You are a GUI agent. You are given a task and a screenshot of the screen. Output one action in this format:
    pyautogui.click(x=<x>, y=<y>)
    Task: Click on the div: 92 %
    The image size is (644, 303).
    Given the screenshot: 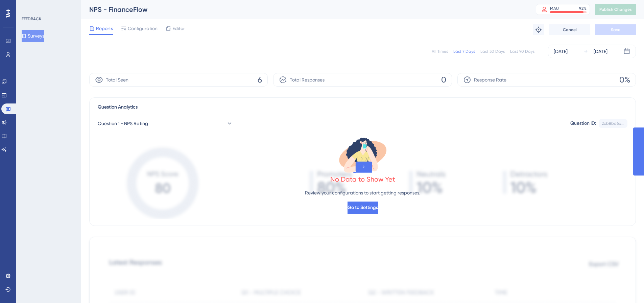 What is the action you would take?
    pyautogui.click(x=583, y=8)
    